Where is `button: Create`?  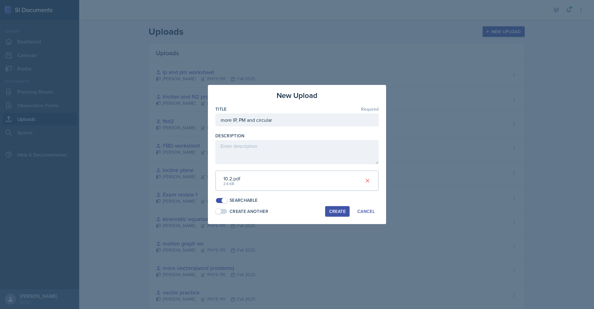 button: Create is located at coordinates (337, 211).